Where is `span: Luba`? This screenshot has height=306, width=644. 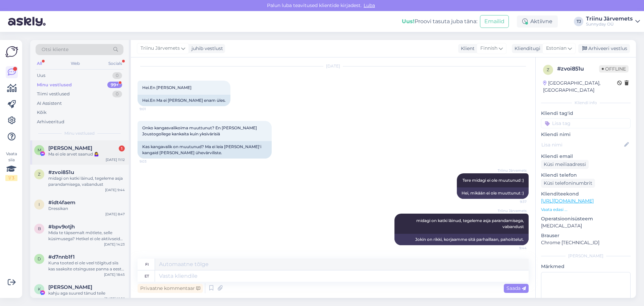 span: Luba is located at coordinates (370, 6).